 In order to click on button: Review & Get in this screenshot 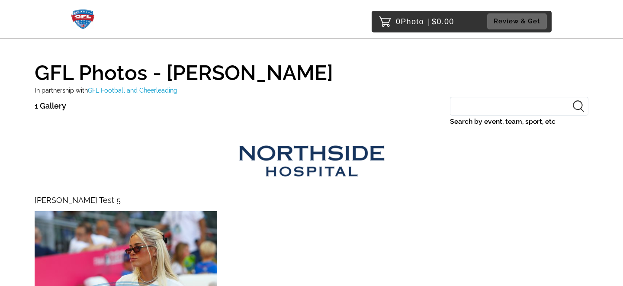, I will do `click(517, 21)`.